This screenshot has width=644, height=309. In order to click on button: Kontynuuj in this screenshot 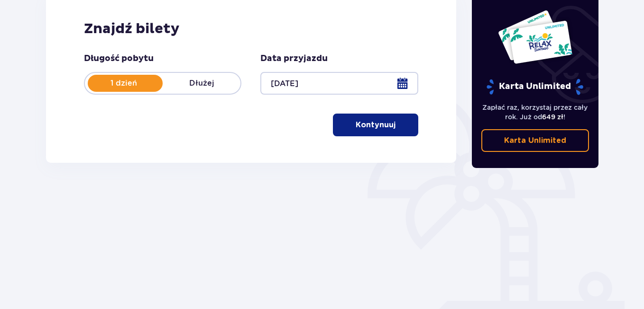, I will do `click(375, 125)`.